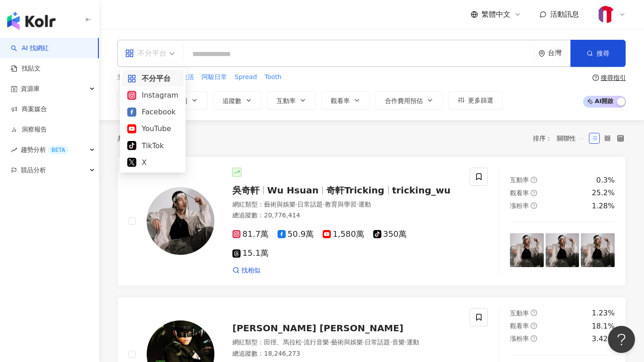 The height and width of the screenshot is (362, 644). Describe the element at coordinates (180, 221) in the screenshot. I see `img: KOL Avatar` at that location.